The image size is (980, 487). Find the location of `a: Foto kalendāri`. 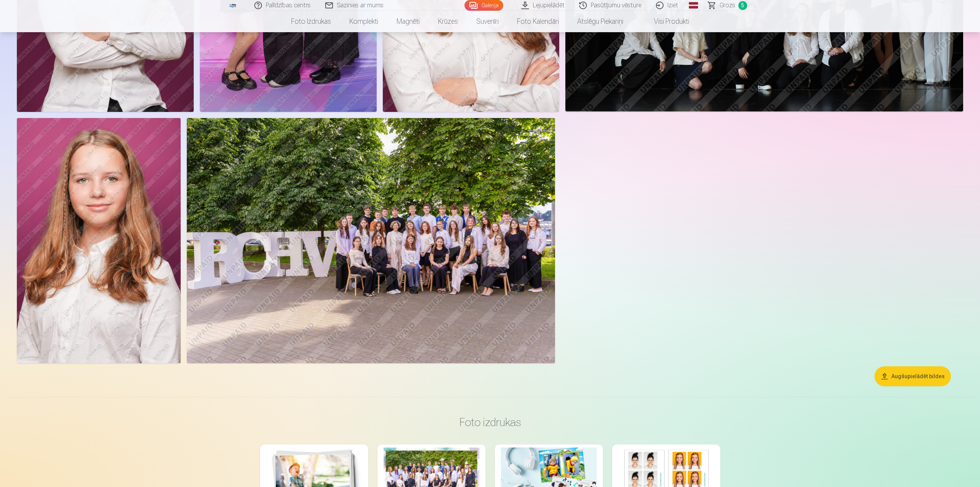

a: Foto kalendāri is located at coordinates (538, 21).